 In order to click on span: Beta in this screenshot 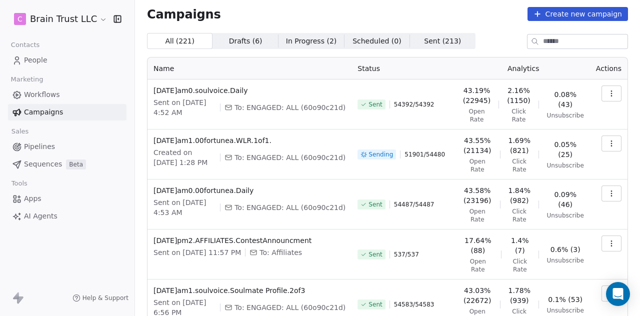, I will do `click(76, 165)`.